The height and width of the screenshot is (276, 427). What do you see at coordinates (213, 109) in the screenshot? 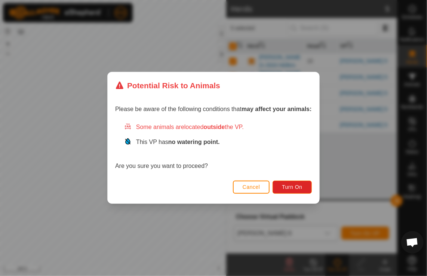
I see `span: Please be aware of the following conditions that` at bounding box center [213, 109].